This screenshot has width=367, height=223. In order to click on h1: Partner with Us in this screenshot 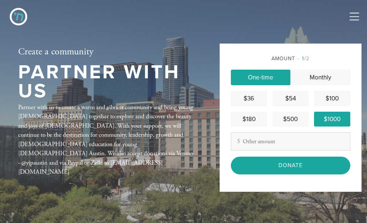, I will do `click(107, 81)`.